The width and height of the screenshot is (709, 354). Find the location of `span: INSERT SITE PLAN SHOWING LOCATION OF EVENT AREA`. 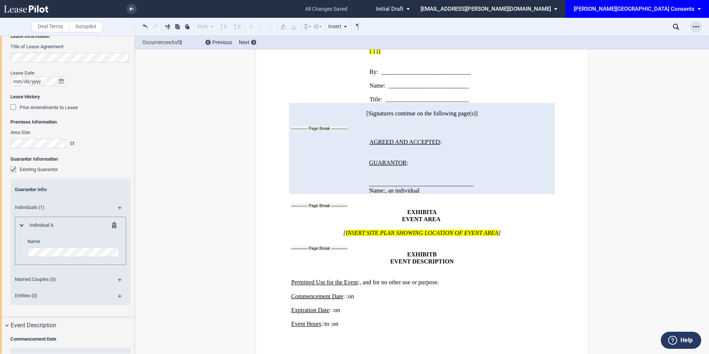

span: INSERT SITE PLAN SHOWING LOCATION OF EVENT AREA is located at coordinates (422, 233).